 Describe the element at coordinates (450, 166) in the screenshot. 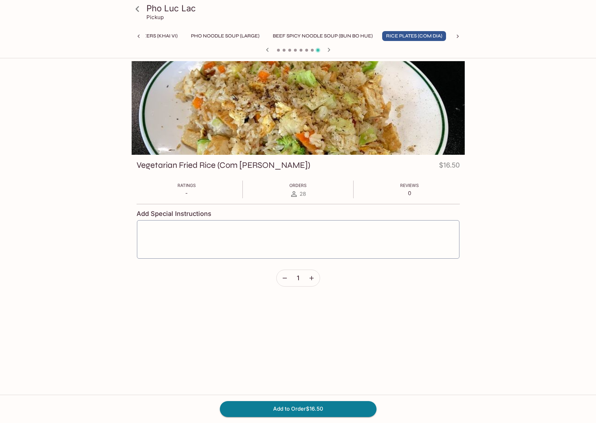

I see `h4: $16.50` at that location.